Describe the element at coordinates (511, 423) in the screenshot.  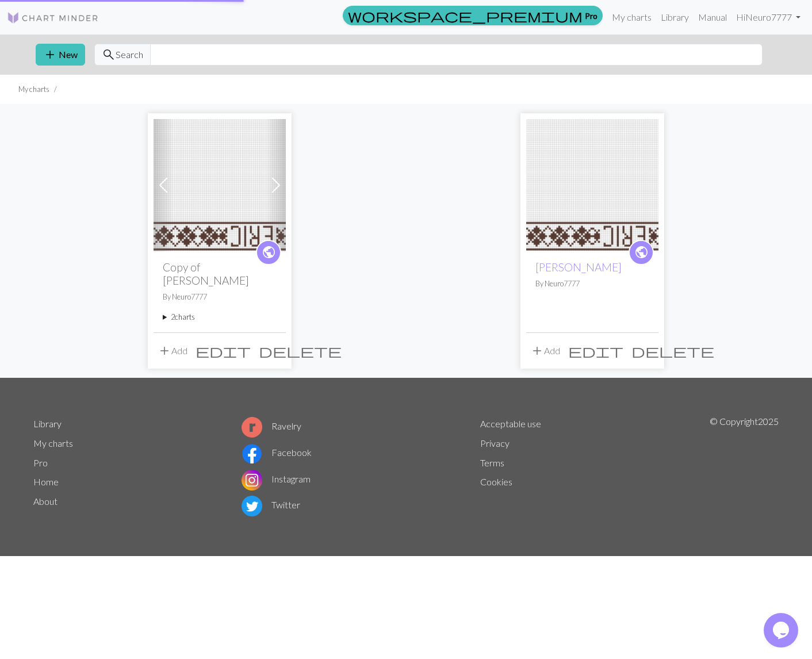
I see `a: Acceptable use` at that location.